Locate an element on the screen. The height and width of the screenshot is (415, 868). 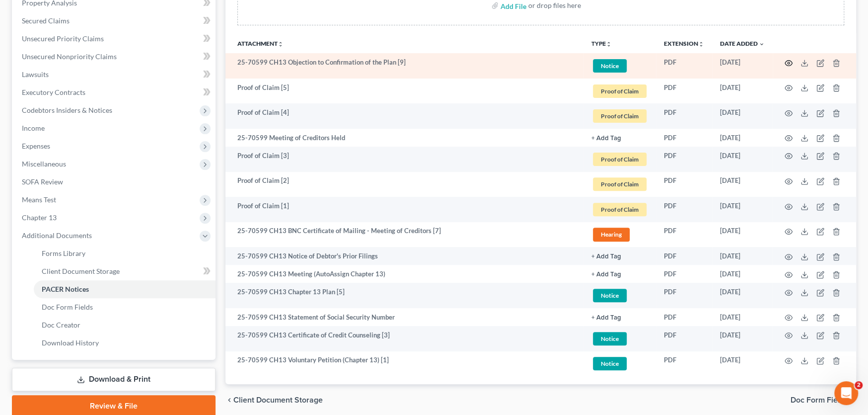
i: expand_more is located at coordinates (761, 44).